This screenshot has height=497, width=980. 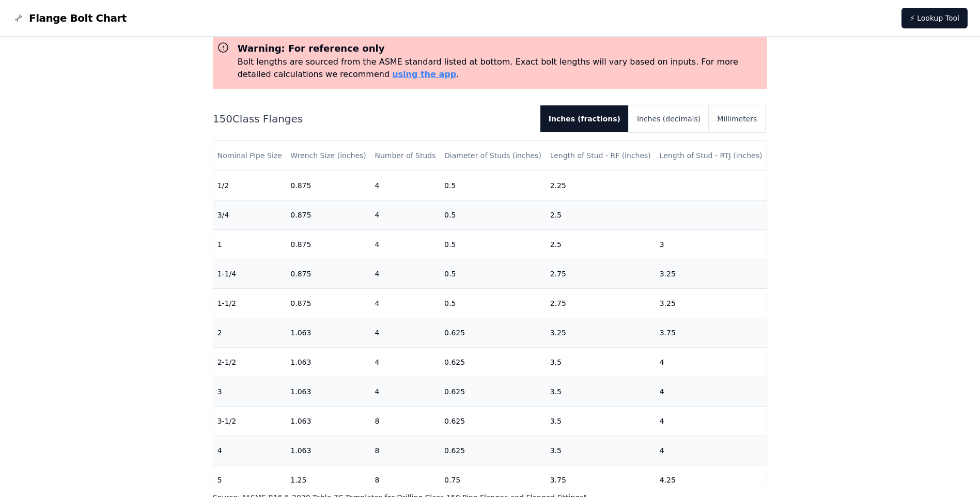 I want to click on button: Millimeters, so click(x=736, y=119).